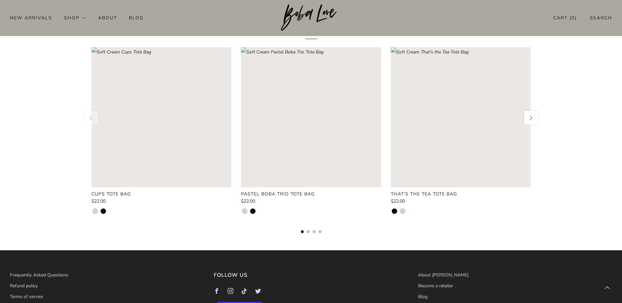 The width and height of the screenshot is (622, 303). What do you see at coordinates (31, 18) in the screenshot?
I see `a: New Arrivals` at bounding box center [31, 18].